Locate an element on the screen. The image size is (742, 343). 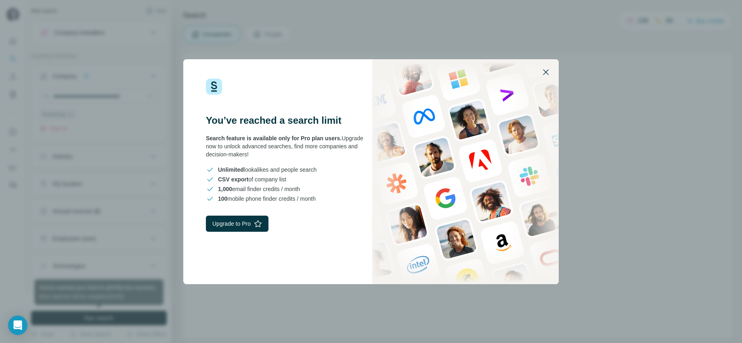
span: of company list is located at coordinates (252, 180).